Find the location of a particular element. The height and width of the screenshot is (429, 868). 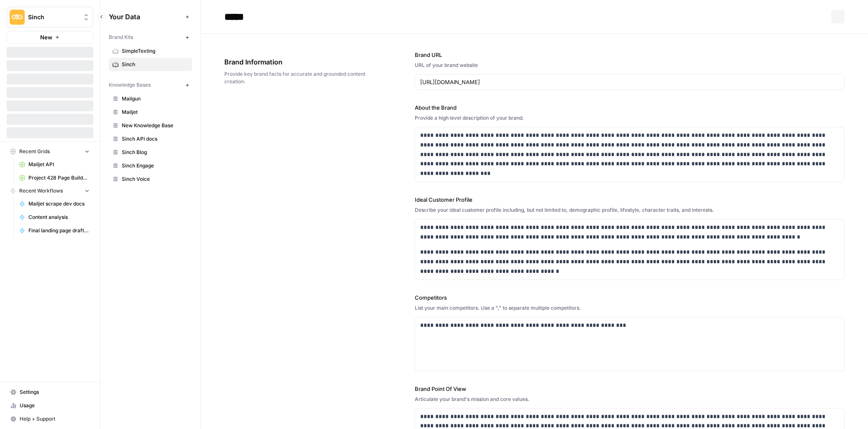

div: Provide a high level description of your brand. is located at coordinates (631, 118).